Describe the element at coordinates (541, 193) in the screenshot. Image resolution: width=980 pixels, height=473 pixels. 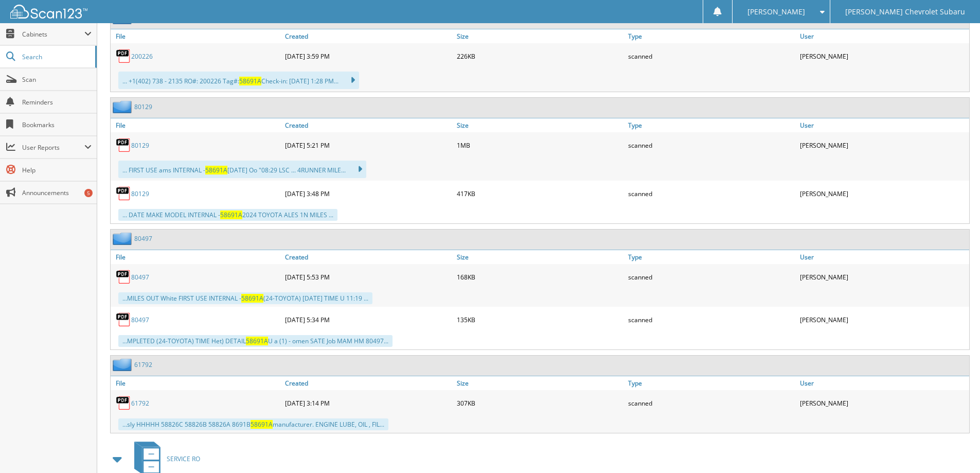
I see `div: 417KB` at that location.